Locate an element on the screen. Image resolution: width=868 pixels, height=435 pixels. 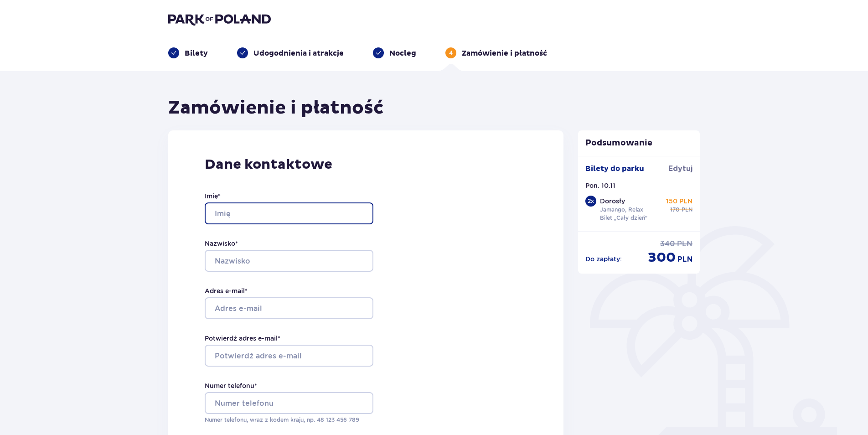
span: 300 is located at coordinates (662, 257).